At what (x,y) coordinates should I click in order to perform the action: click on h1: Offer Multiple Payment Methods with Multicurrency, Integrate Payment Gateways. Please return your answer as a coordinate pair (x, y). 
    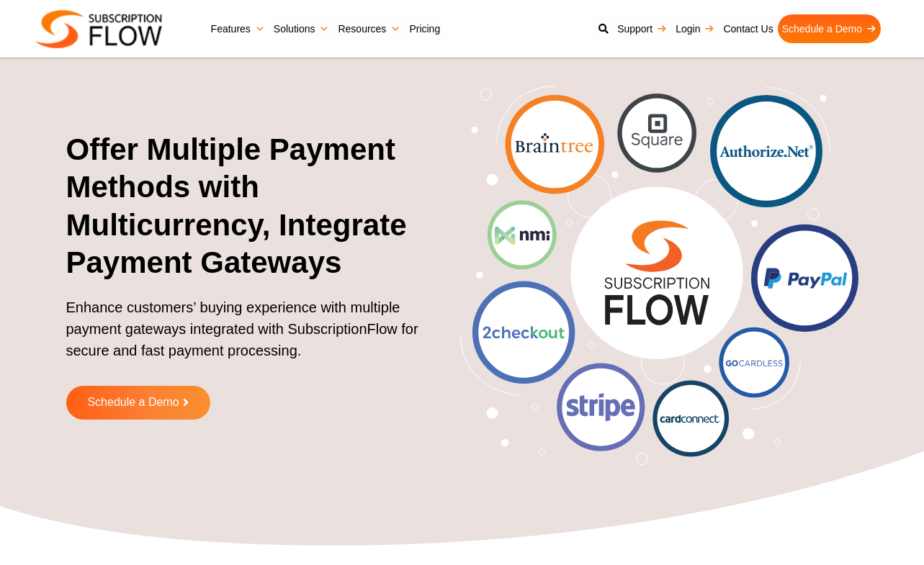
    Looking at the image, I should click on (245, 206).